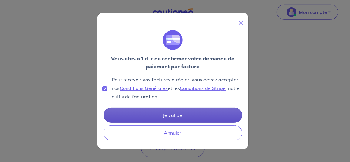 The width and height of the screenshot is (350, 162). What do you see at coordinates (203, 88) in the screenshot?
I see `a: Conditions de Stripe` at bounding box center [203, 88].